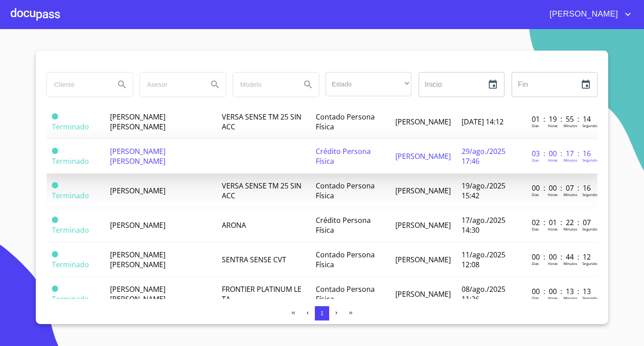 The height and width of the screenshot is (346, 644). I want to click on button: 1, so click(322, 313).